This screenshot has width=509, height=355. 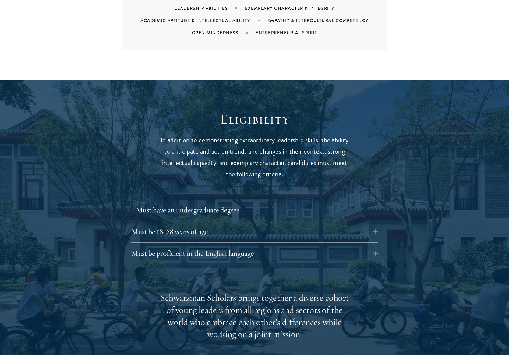 What do you see at coordinates (255, 157) in the screenshot?
I see `p: In addition to demonstrating extraordinary leadership skills, the ability to anticipate and act o...` at bounding box center [255, 157].